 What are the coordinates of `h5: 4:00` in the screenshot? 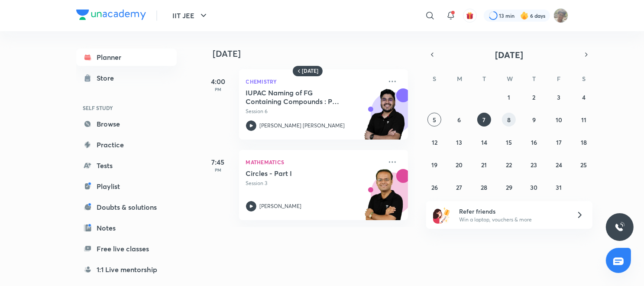 It's located at (218, 81).